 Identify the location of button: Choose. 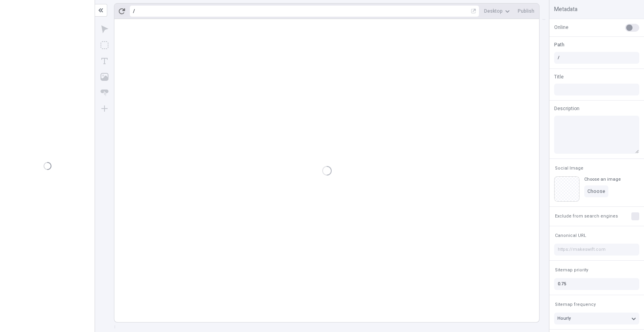
(596, 191).